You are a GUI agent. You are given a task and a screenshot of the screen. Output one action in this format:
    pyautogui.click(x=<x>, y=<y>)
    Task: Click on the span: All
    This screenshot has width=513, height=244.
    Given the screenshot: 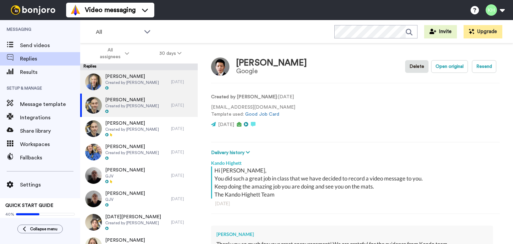 What is the action you would take?
    pyautogui.click(x=118, y=32)
    